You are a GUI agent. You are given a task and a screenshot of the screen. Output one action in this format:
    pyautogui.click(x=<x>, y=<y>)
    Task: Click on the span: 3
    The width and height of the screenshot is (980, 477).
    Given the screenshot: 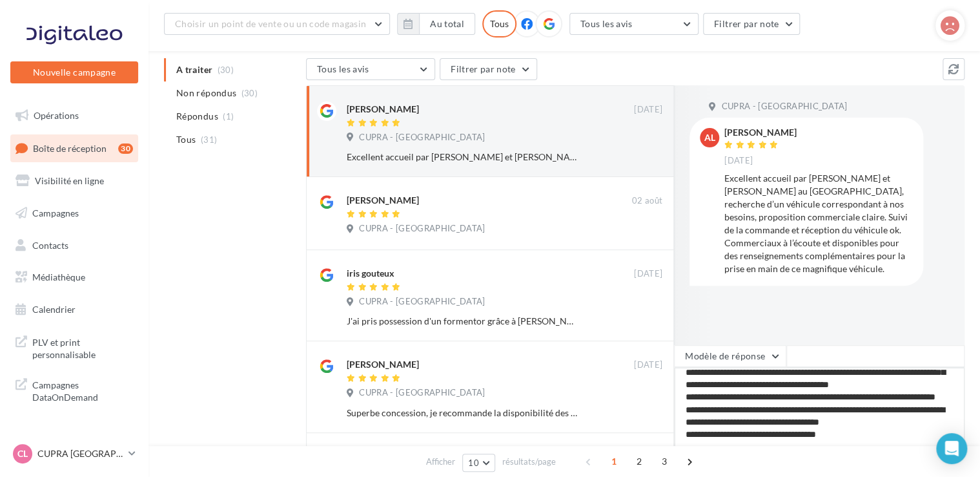 What is the action you would take?
    pyautogui.click(x=664, y=461)
    